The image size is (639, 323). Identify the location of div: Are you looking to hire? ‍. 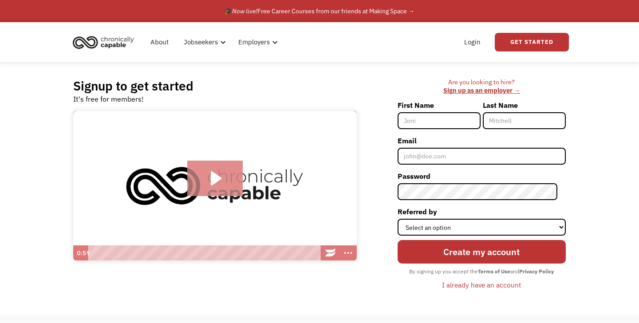
(481, 86).